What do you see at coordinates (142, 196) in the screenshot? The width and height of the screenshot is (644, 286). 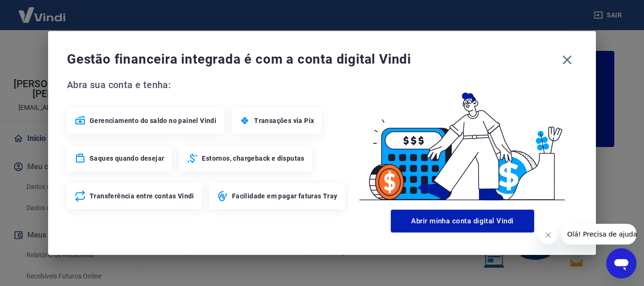 I see `span: Transferência entre contas Vindi` at bounding box center [142, 196].